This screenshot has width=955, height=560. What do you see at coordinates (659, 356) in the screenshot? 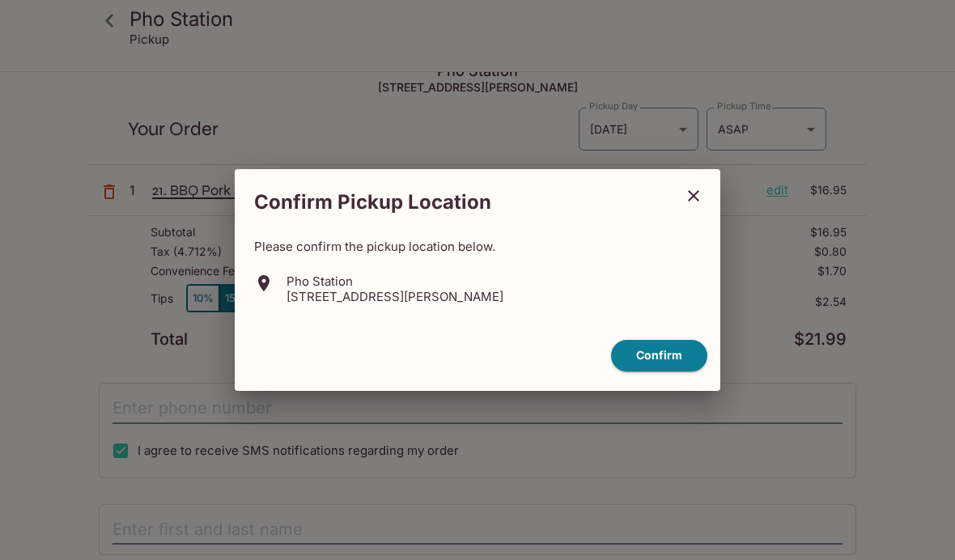
I see `button: confirm` at bounding box center [659, 356].